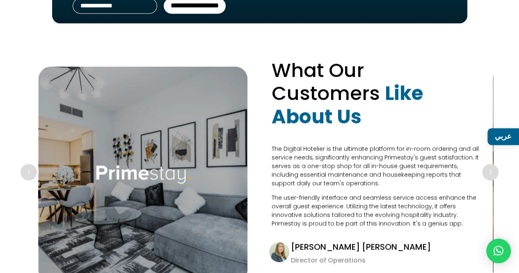 The image size is (519, 273). What do you see at coordinates (490, 172) in the screenshot?
I see `div: Next slide` at bounding box center [490, 172].